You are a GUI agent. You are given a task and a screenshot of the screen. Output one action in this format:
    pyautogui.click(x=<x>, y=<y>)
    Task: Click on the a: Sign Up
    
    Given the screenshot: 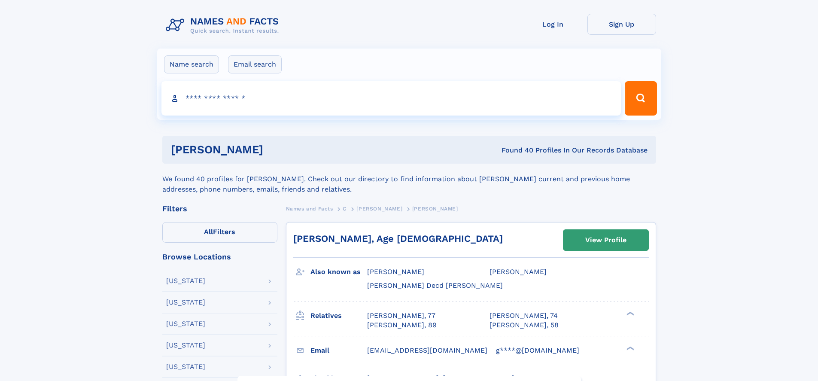 What is the action you would take?
    pyautogui.click(x=621, y=24)
    